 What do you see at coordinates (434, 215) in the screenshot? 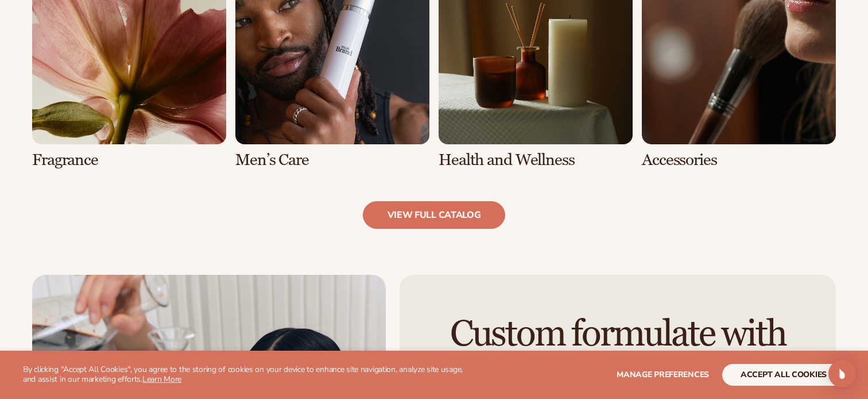
I see `a: view full catalog` at bounding box center [434, 215].